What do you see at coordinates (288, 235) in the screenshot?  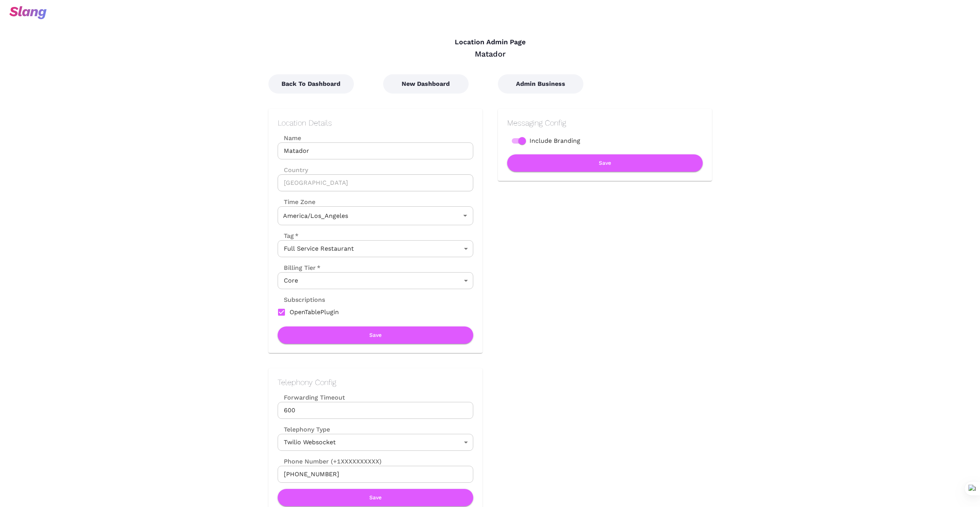 I see `label: Tag` at bounding box center [288, 235].